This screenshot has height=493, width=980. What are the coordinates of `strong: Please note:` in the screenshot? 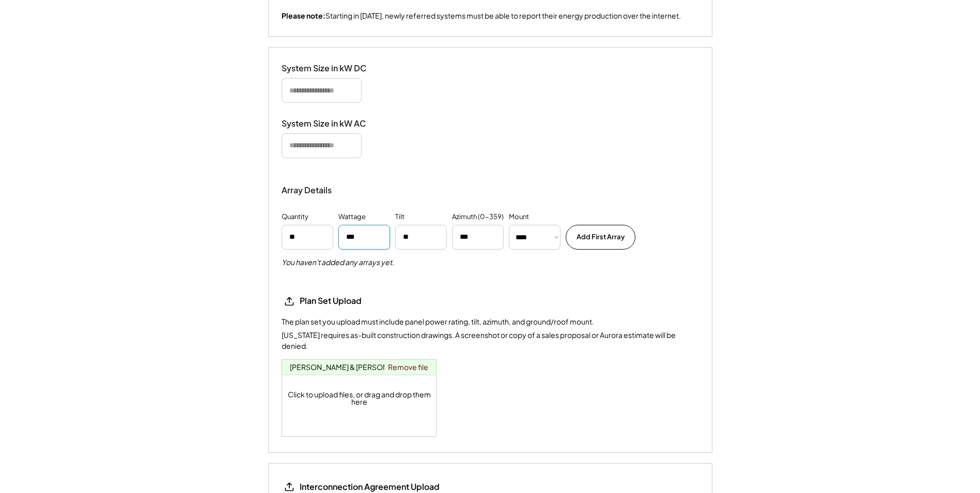 It's located at (304, 15).